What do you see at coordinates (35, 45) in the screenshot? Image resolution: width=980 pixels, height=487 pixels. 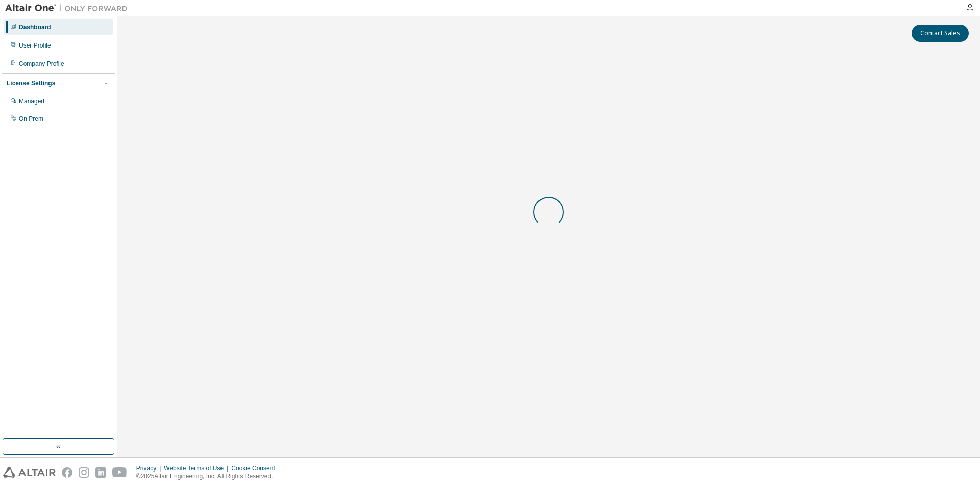 I see `div: User Profile` at bounding box center [35, 45].